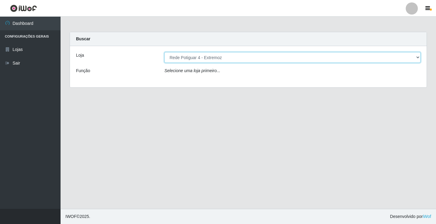 The image size is (436, 224). What do you see at coordinates (411, 216) in the screenshot?
I see `span: Desenvolvido por` at bounding box center [411, 216].